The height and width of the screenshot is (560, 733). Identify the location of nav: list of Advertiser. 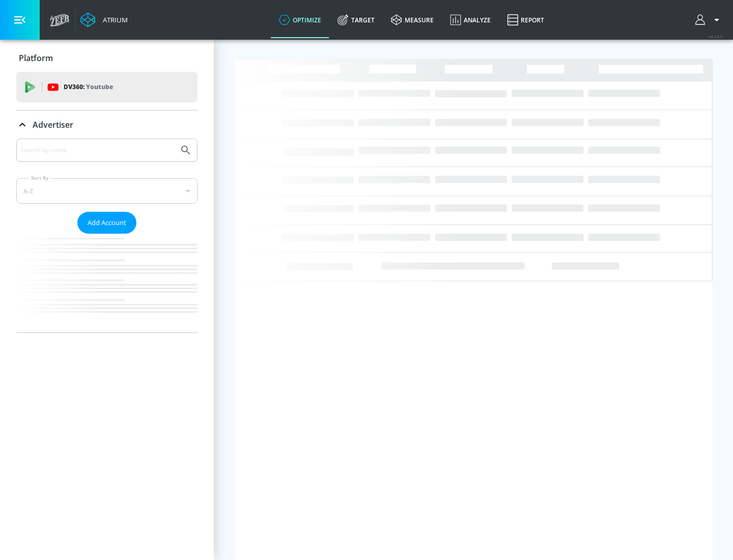
(107, 283).